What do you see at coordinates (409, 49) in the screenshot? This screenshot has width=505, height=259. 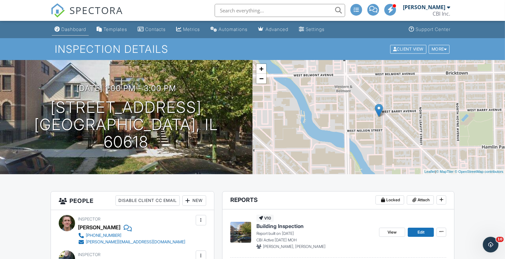 I see `a: Client View` at bounding box center [409, 49].